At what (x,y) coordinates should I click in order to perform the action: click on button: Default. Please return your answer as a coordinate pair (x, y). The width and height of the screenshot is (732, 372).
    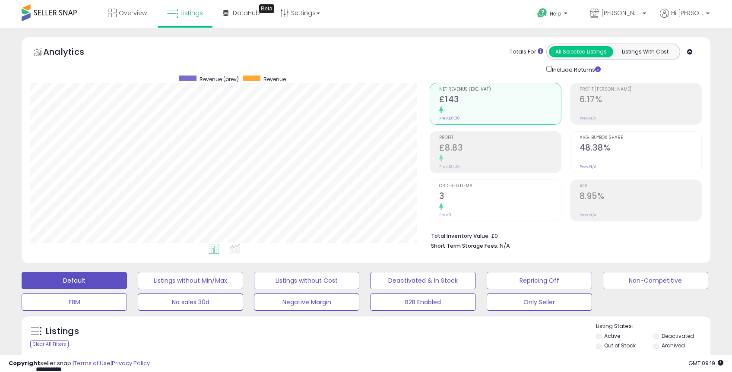
    Looking at the image, I should click on (74, 281).